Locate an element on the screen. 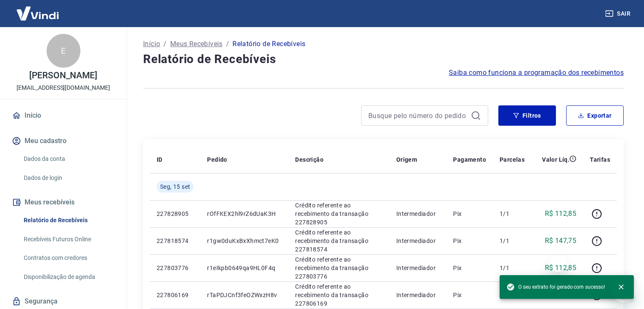 The height and width of the screenshot is (309, 644). span: Seg, 15 set is located at coordinates (175, 187).